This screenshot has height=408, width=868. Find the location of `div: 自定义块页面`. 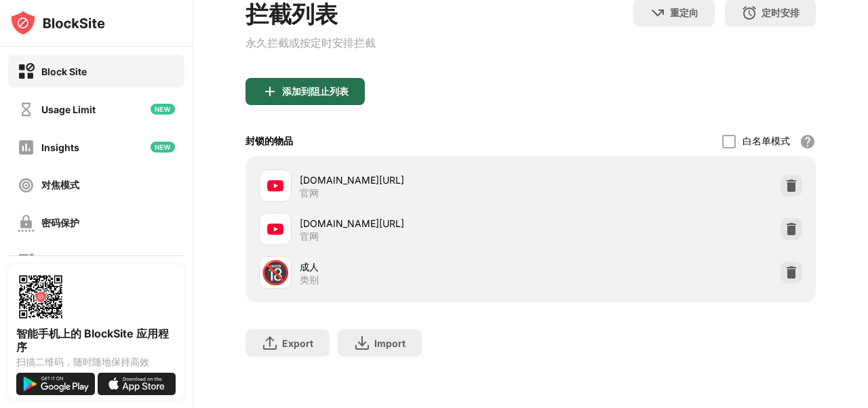

div: 自定义块页面 is located at coordinates (69, 261).